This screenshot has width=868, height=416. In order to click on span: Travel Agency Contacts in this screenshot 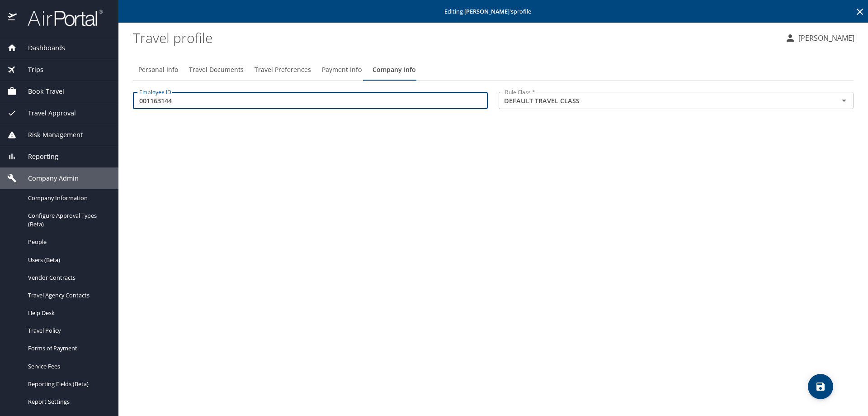, I will do `click(68, 295)`.